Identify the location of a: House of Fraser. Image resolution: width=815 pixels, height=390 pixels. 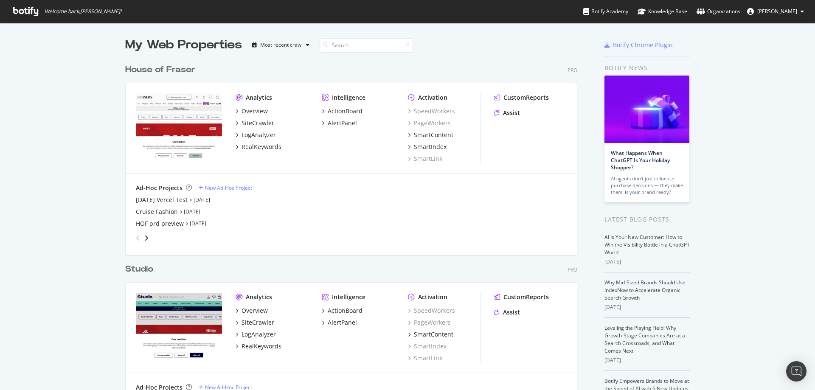
(162, 70).